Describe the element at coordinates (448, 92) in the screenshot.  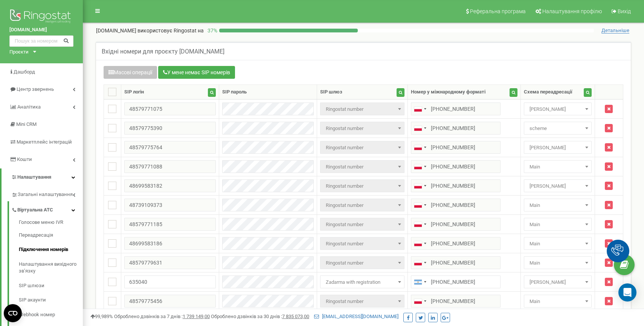
I see `div: Номер у міжнародному форматі` at that location.